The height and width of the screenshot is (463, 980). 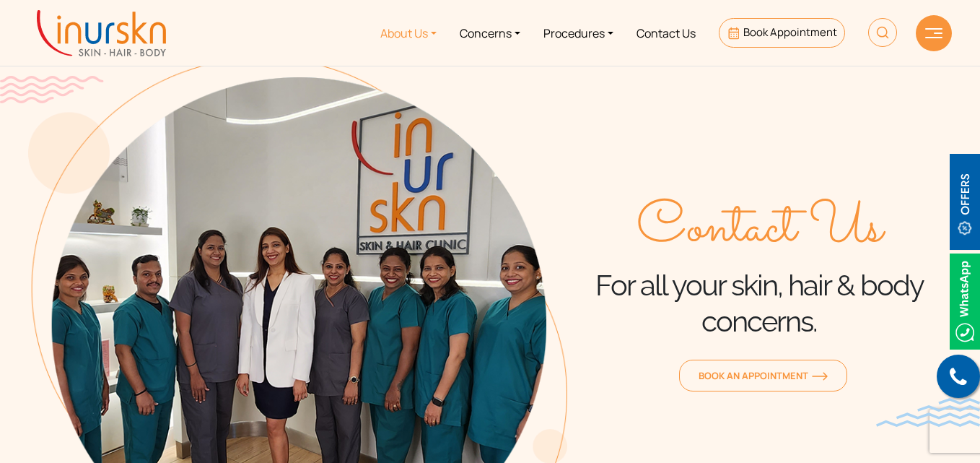 I want to click on div: For all your skin, hair & body concerns., so click(x=759, y=268).